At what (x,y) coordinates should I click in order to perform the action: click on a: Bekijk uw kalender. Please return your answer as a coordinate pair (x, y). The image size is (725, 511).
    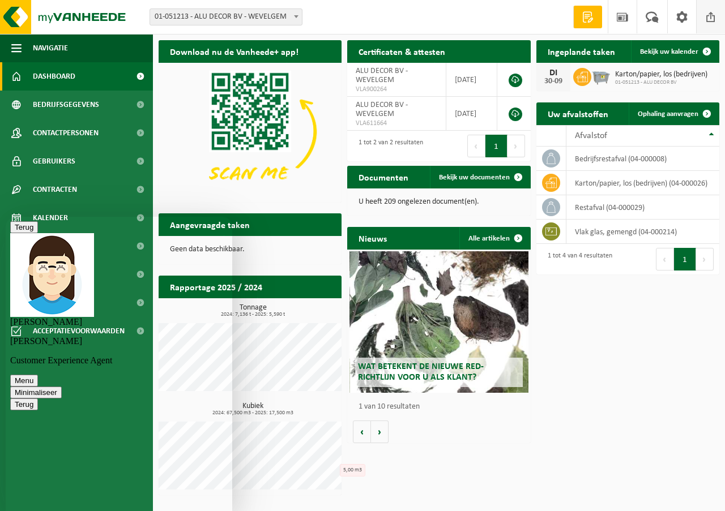
    Looking at the image, I should click on (675, 52).